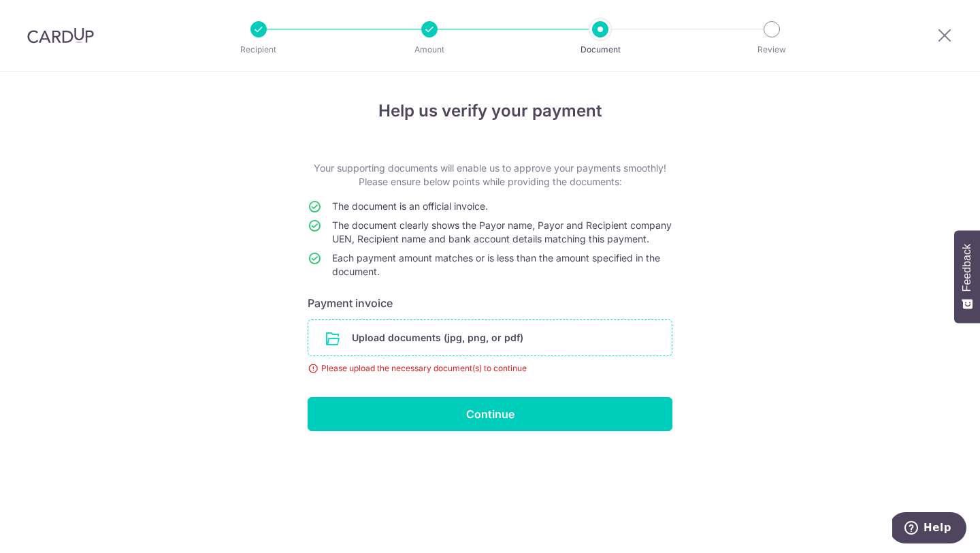 Image resolution: width=980 pixels, height=553 pixels. I want to click on span: The document clearly shows the Payor name, Payor and Recipient company UEN, Recipient name and ba..., so click(502, 231).